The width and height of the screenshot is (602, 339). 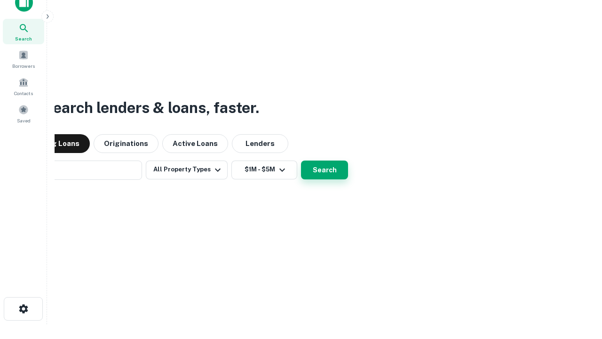 I want to click on div: Chat Widget, so click(x=579, y=286).